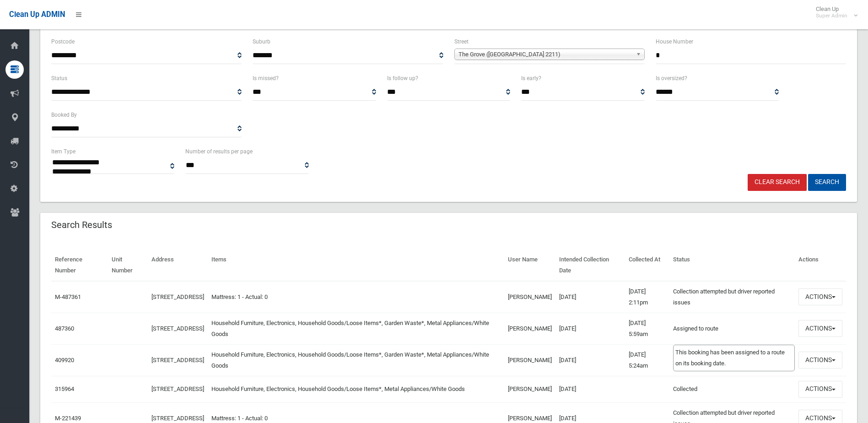  Describe the element at coordinates (356, 297) in the screenshot. I see `td: Mattress: 1 - Actual: 0` at that location.